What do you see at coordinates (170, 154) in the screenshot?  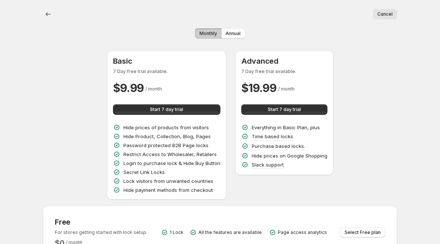 I see `p: Restrict Access to Wholesaler, Retailers` at bounding box center [170, 154].